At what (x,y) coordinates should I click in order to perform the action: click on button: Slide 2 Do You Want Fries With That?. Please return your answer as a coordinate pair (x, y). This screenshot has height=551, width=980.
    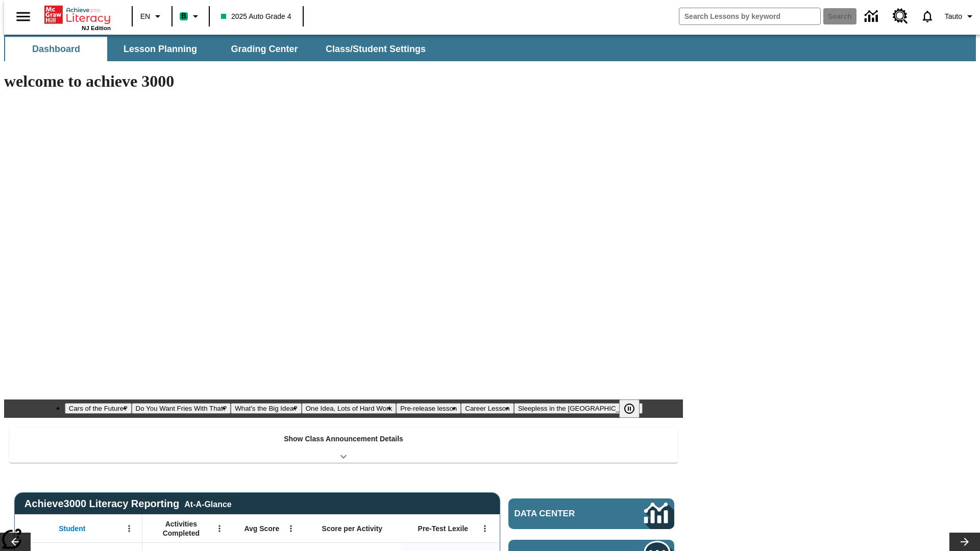
    Looking at the image, I should click on (181, 408).